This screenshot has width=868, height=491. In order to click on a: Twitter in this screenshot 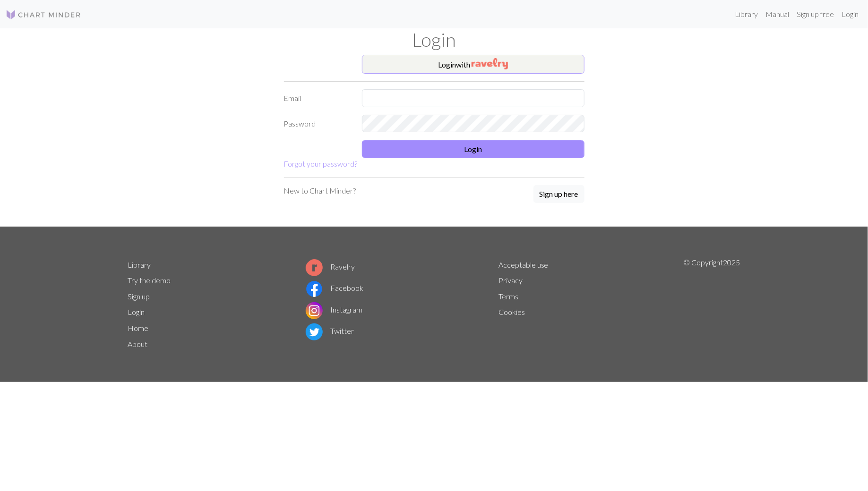, I will do `click(330, 331)`.